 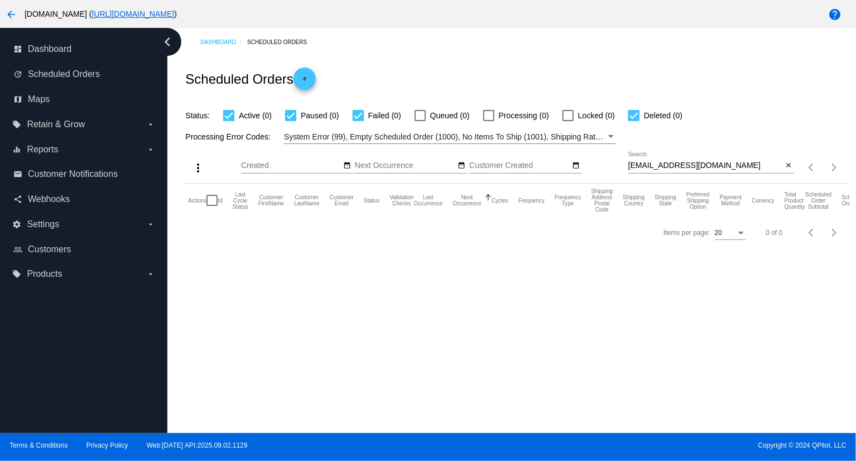 I want to click on button: Change sorting for LastProcessingCycleId, so click(x=240, y=200).